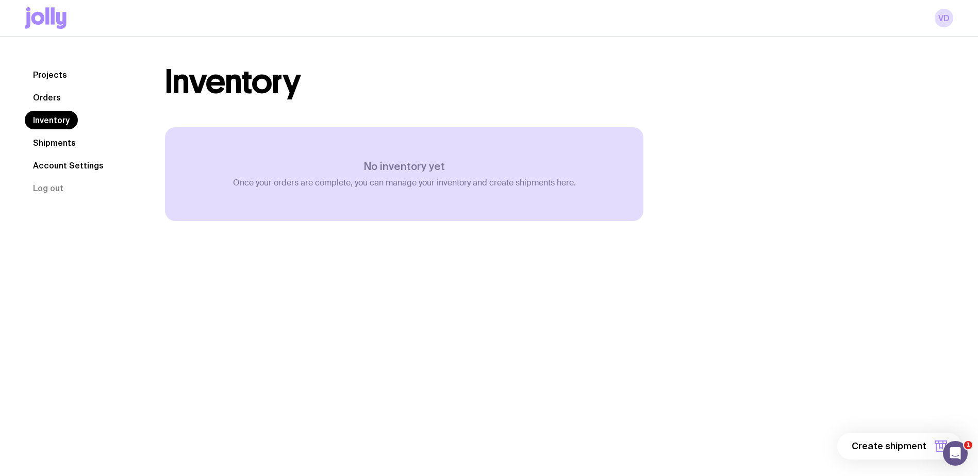 The width and height of the screenshot is (978, 476). I want to click on button: Log out, so click(48, 188).